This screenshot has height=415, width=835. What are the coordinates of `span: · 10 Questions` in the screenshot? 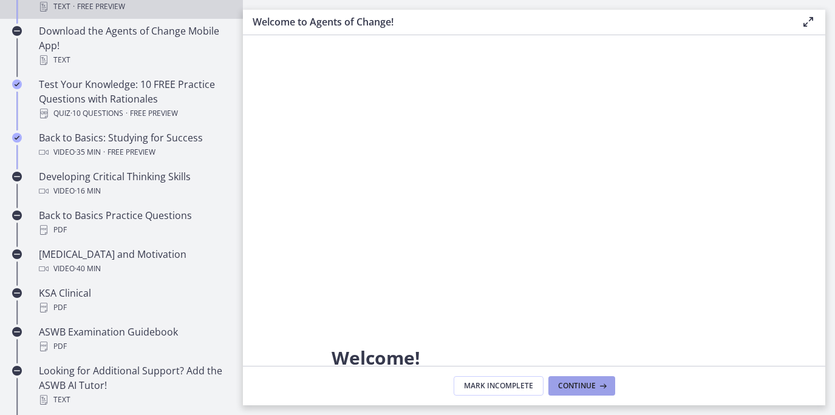 It's located at (97, 114).